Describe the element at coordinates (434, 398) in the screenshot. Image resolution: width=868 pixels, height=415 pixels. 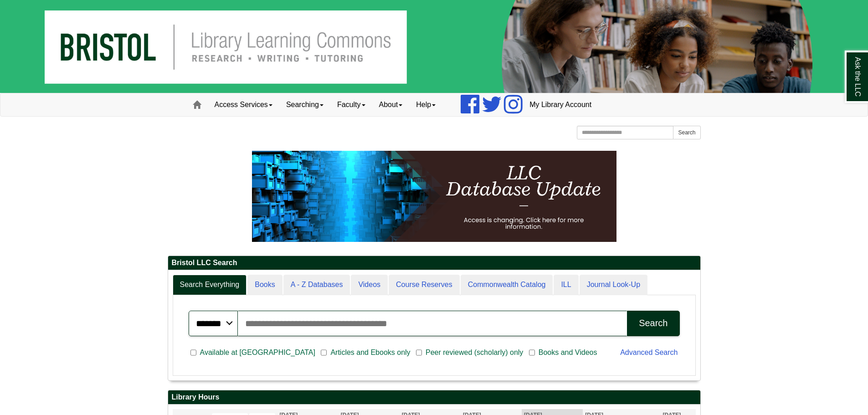
I see `h2: Library Hours` at that location.